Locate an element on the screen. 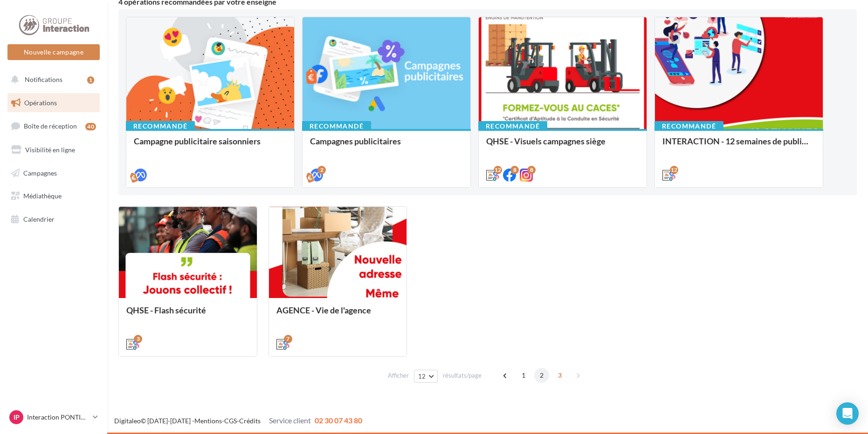  a: Opérations is located at coordinates (53, 103).